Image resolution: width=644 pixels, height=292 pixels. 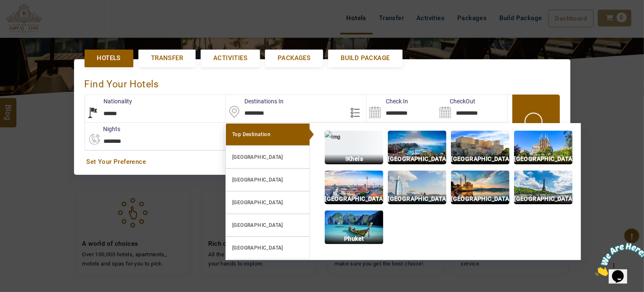 I want to click on p: Phuket, so click(x=354, y=239).